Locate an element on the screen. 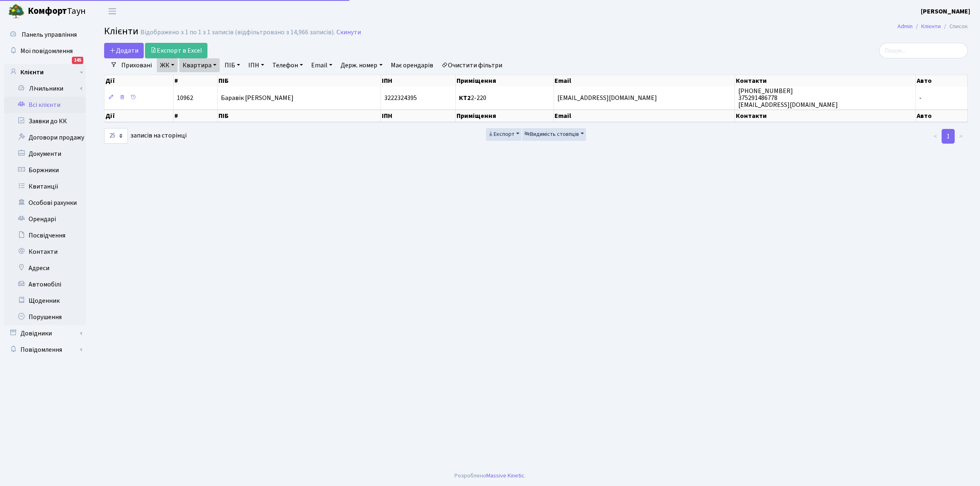 Image resolution: width=980 pixels, height=486 pixels. button: Переключити навігацію is located at coordinates (112, 11).